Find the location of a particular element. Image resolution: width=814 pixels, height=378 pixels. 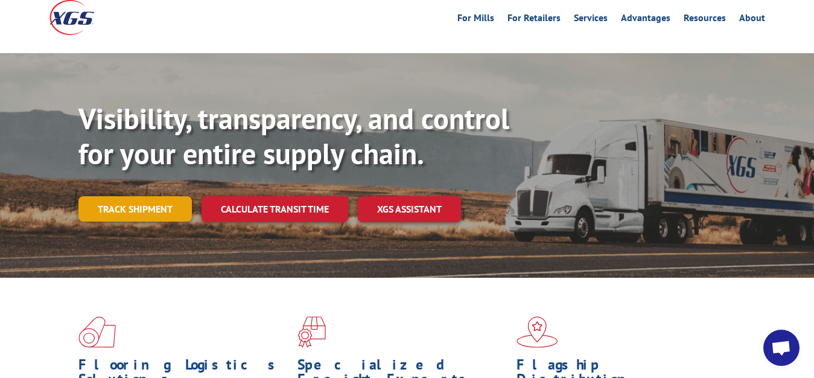

a: For Mills is located at coordinates (476, 20).